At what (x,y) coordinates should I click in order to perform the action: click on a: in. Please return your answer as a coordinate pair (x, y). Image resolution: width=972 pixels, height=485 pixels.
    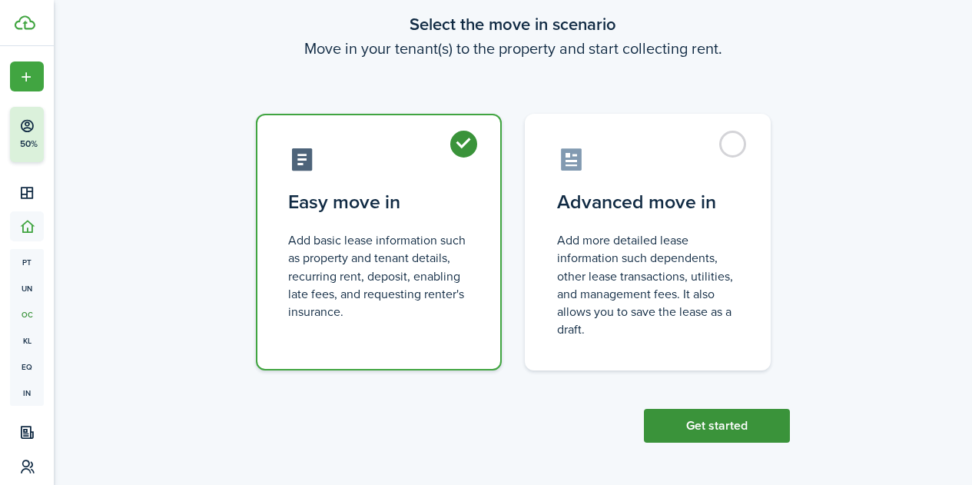
    Looking at the image, I should click on (27, 393).